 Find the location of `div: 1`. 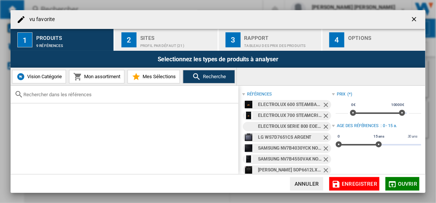

div: 1 is located at coordinates (25, 40).